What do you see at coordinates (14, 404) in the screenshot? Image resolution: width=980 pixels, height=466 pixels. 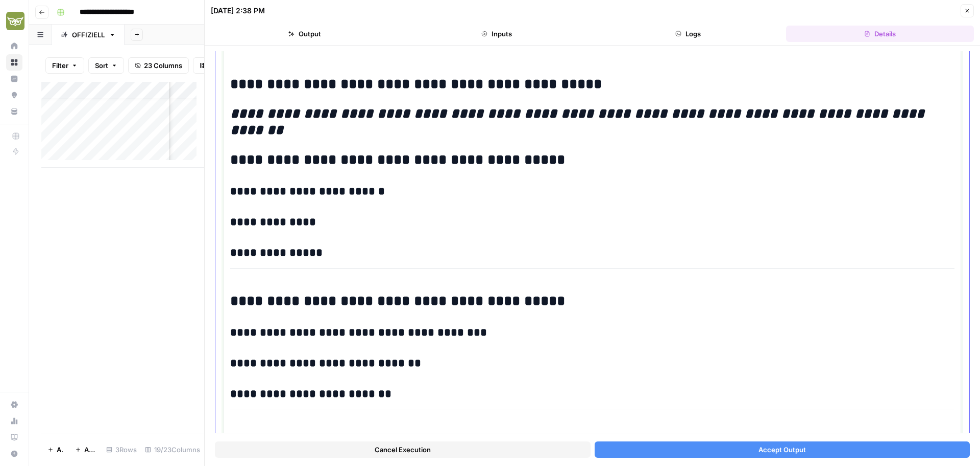 I see `a: Settings` at bounding box center [14, 404].